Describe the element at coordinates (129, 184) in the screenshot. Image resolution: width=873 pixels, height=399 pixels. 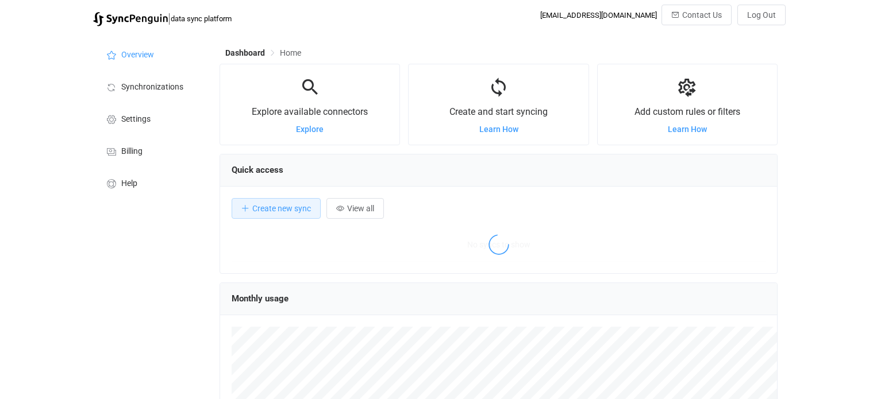
I see `span: Help` at that location.